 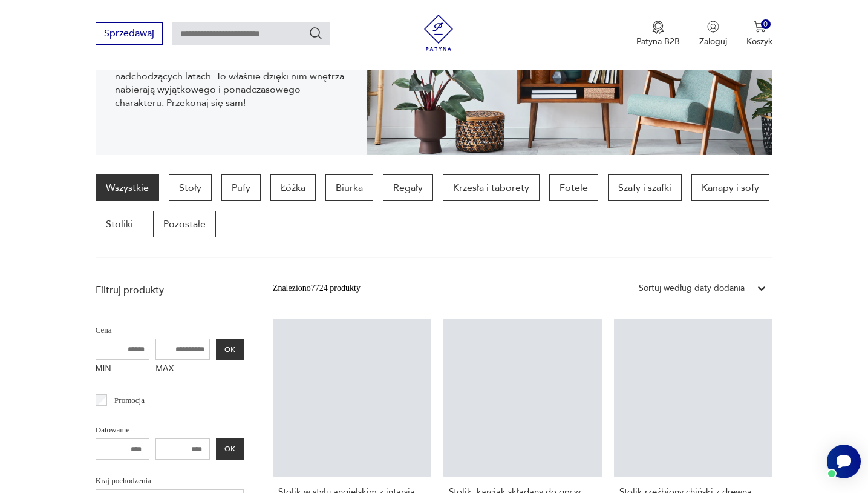 What do you see at coordinates (658, 34) in the screenshot?
I see `button: Patyna B2B` at bounding box center [658, 34].